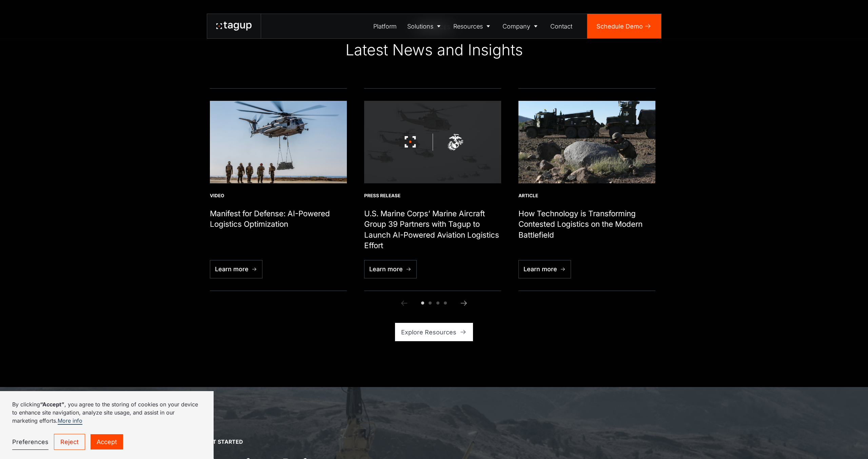 The width and height of the screenshot is (868, 459). Describe the element at coordinates (107, 412) in the screenshot. I see `p: By clicking , you agree to the storing of cookies on your device to enhance site navigation, anal...` at that location.